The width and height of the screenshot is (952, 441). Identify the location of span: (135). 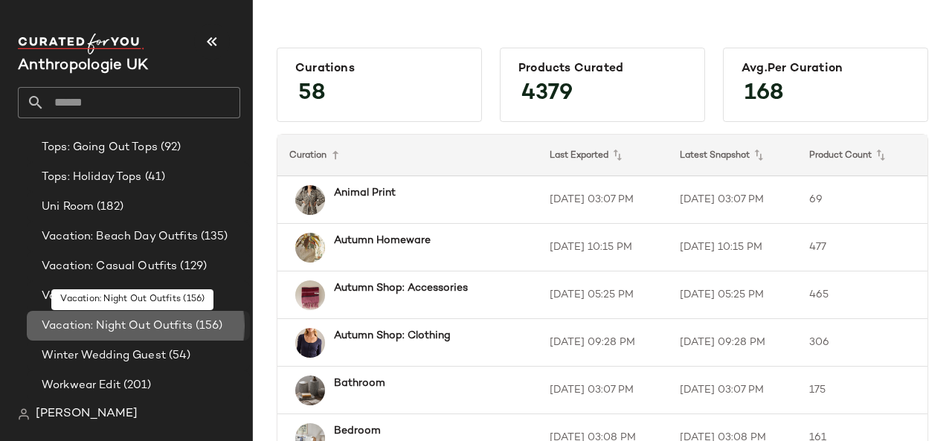
(213, 236).